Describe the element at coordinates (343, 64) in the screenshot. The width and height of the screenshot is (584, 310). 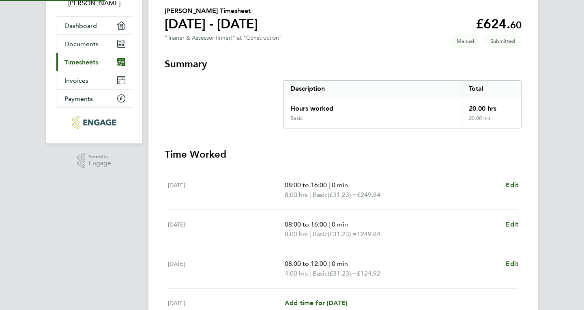
I see `h3: Summary` at that location.